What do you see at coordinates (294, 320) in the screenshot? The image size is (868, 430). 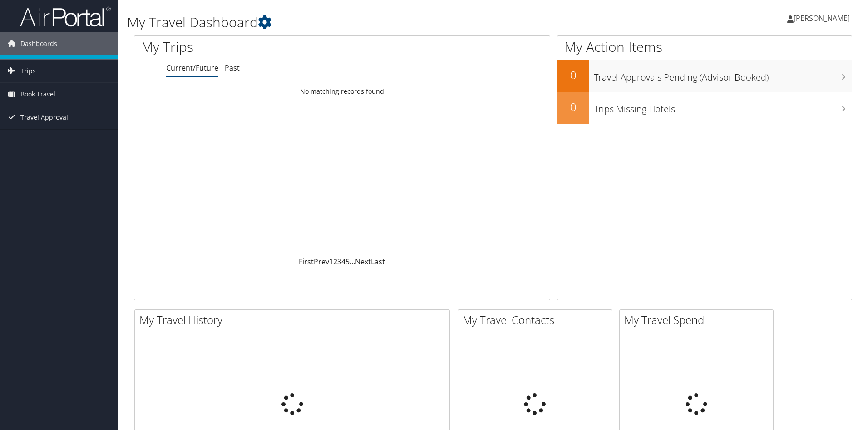 I see `h2: My Travel History` at bounding box center [294, 320].